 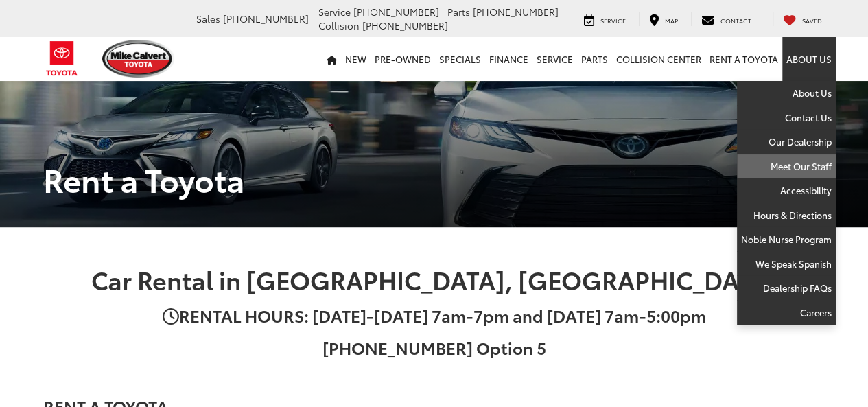 I want to click on a: Meet Our Staff, so click(x=786, y=167).